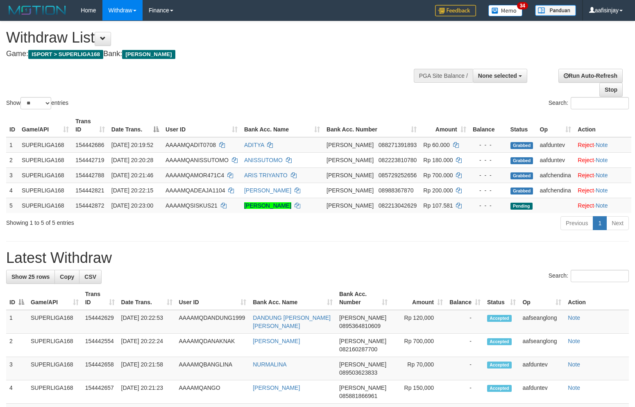 The image size is (635, 407). I want to click on a: CSV, so click(90, 277).